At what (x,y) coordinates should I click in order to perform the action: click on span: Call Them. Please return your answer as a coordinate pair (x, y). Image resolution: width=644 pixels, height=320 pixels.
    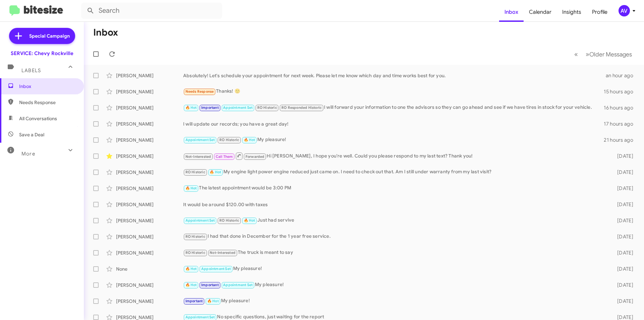
    Looking at the image, I should click on (224, 156).